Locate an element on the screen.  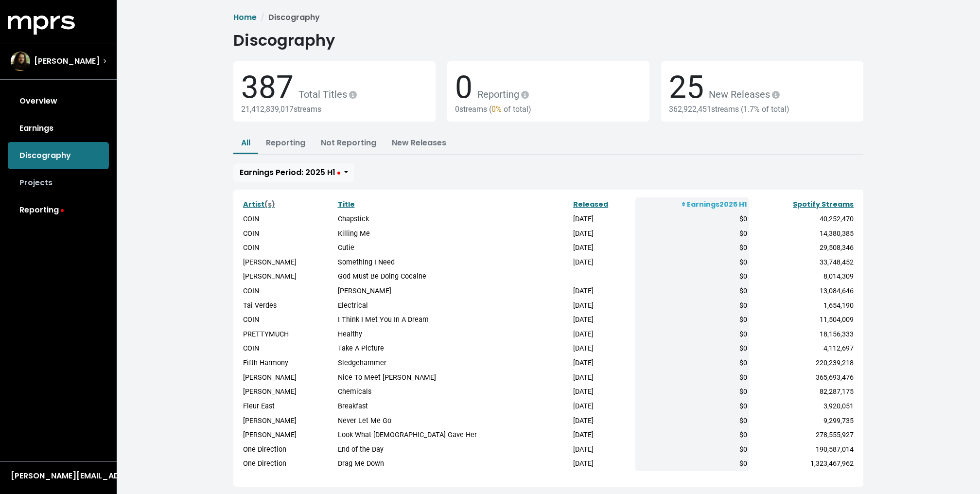
span: 0 is located at coordinates (464, 87).